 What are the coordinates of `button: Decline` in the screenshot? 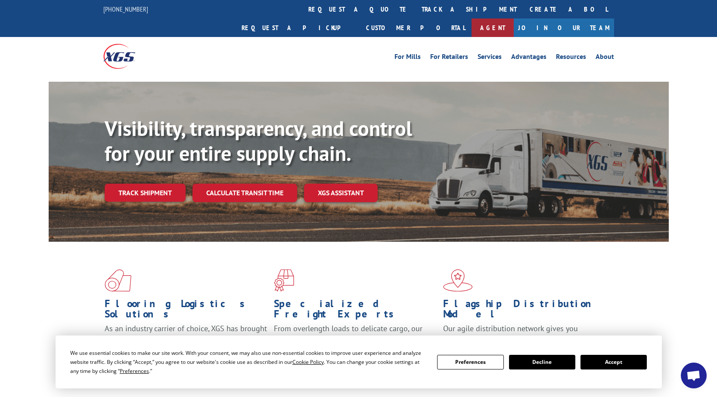 It's located at (542, 363).